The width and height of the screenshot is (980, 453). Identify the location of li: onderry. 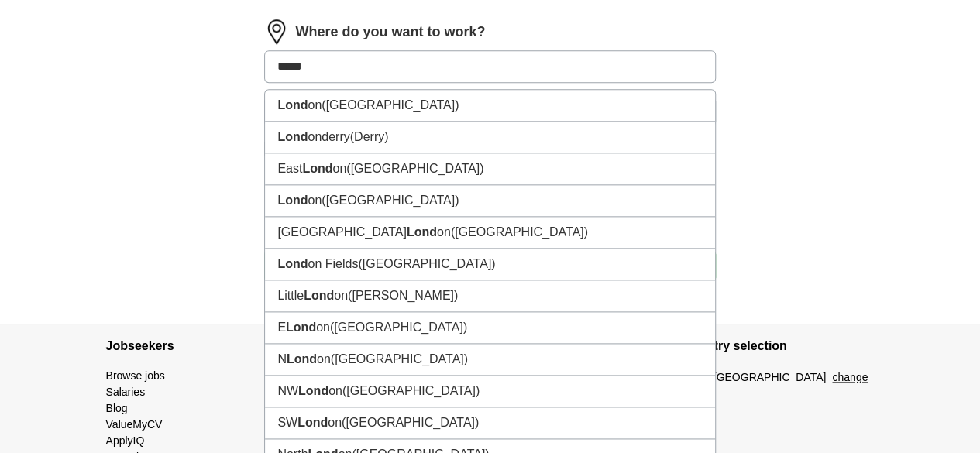
(490, 137).